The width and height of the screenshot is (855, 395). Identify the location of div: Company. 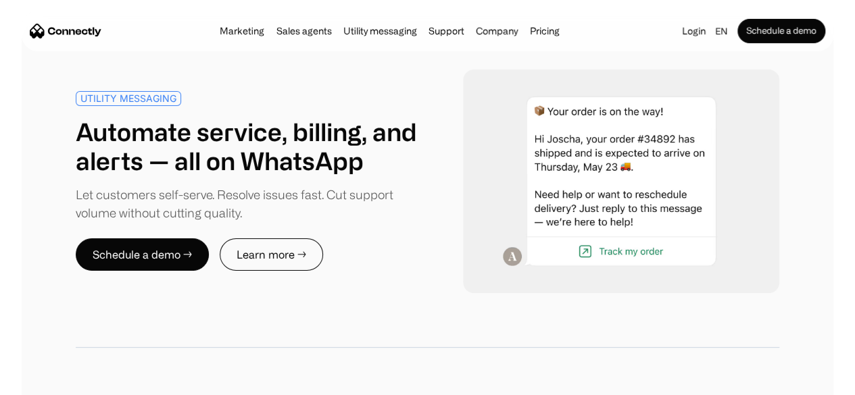
(497, 31).